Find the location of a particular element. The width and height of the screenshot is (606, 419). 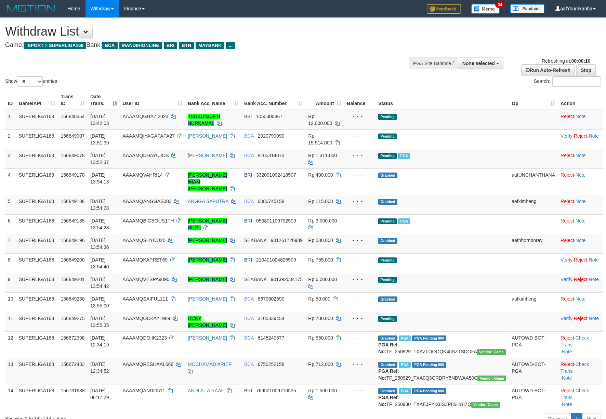

span: 156849078 is located at coordinates (73, 155).